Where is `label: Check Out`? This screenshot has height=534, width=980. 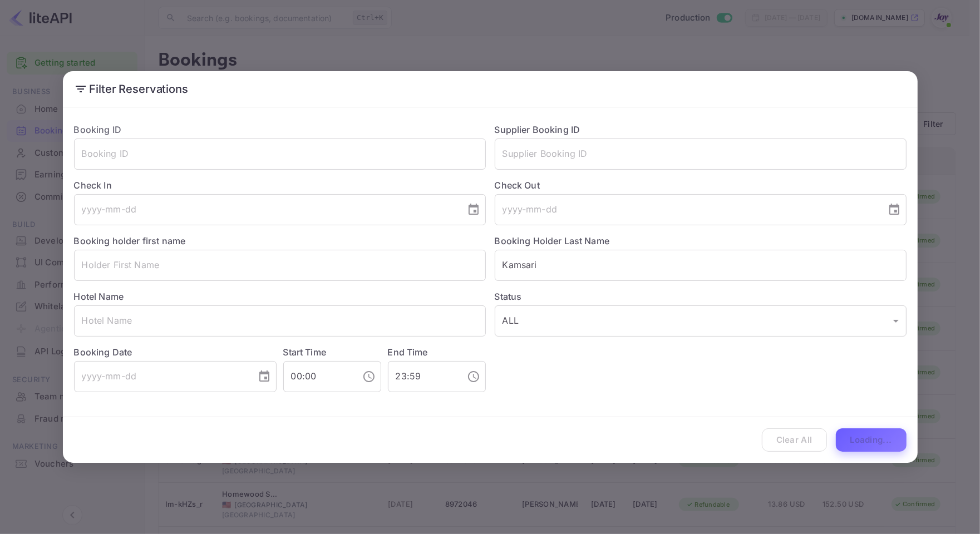
label: Check Out is located at coordinates (700, 185).